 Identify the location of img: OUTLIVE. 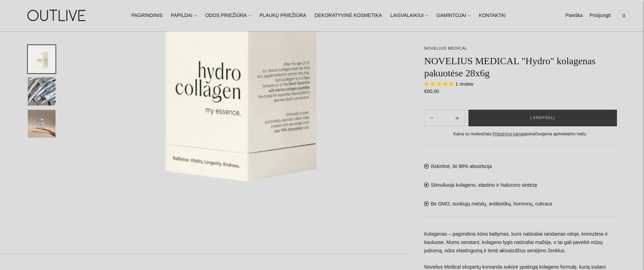
(57, 15).